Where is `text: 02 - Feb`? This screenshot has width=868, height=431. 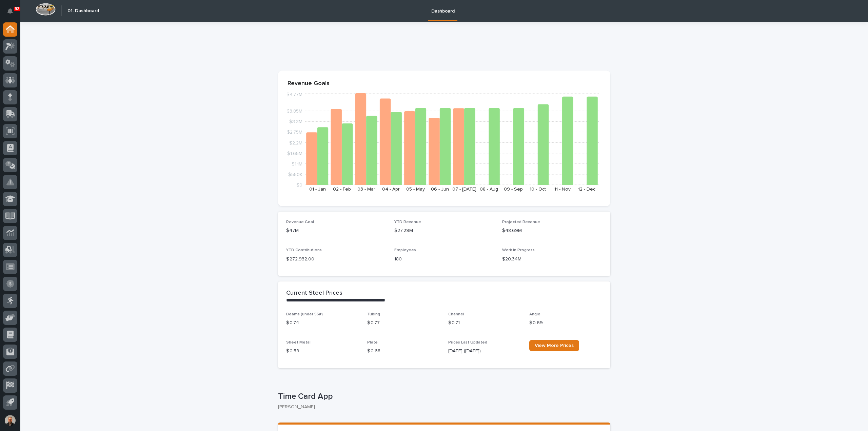
text: 02 - Feb is located at coordinates (342, 189).